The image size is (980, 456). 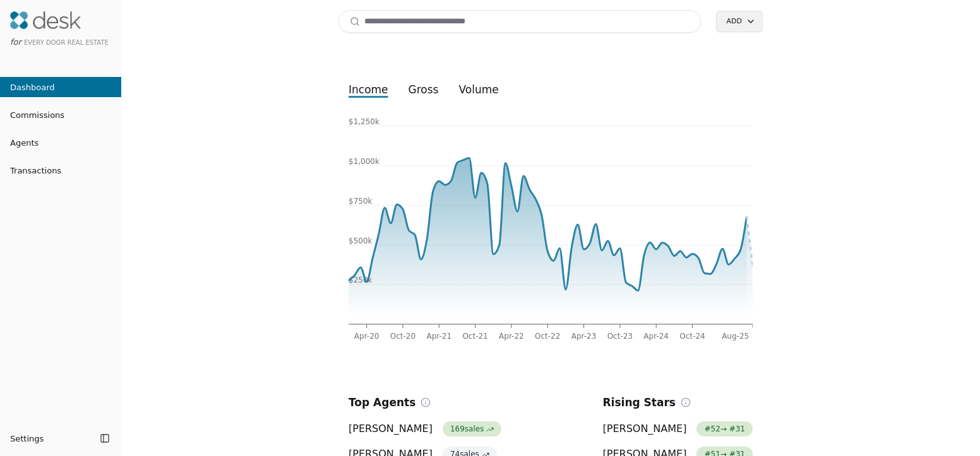 I want to click on tspan: Apr-22, so click(x=512, y=337).